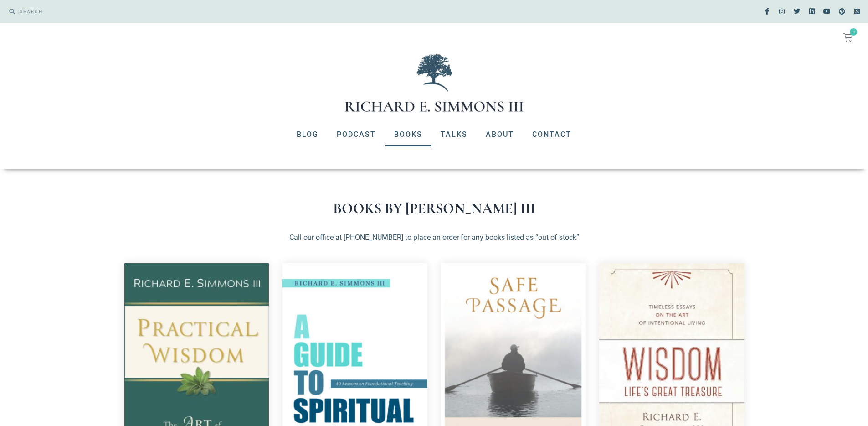 This screenshot has height=426, width=868. I want to click on a: 0, so click(848, 37).